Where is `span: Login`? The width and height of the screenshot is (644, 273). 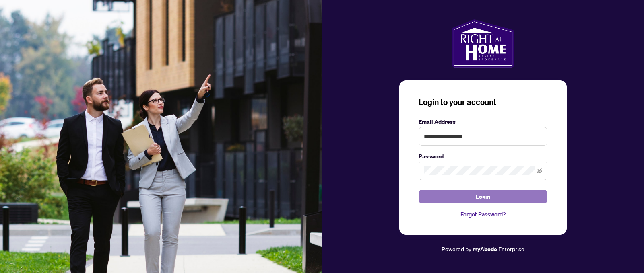 span: Login is located at coordinates (483, 197).